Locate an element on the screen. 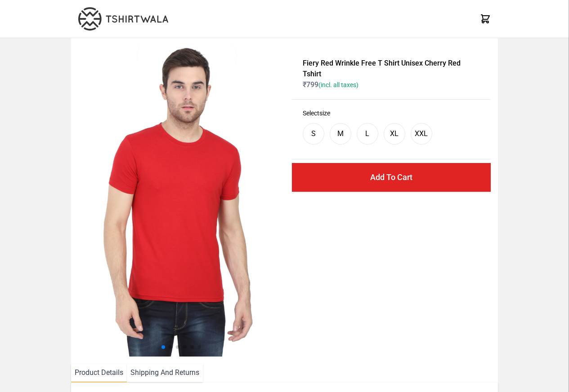 The height and width of the screenshot is (392, 569). div: L is located at coordinates (367, 134).